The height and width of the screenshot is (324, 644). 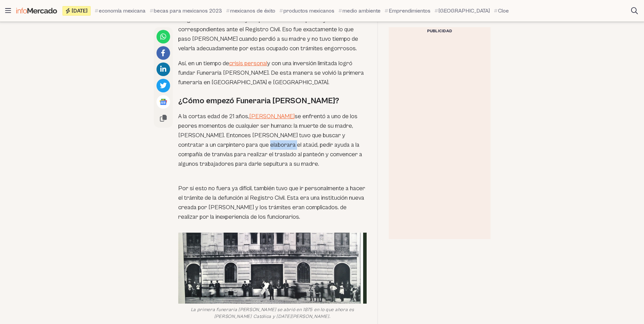 What do you see at coordinates (122, 11) in the screenshot?
I see `span: economía mexicana` at bounding box center [122, 11].